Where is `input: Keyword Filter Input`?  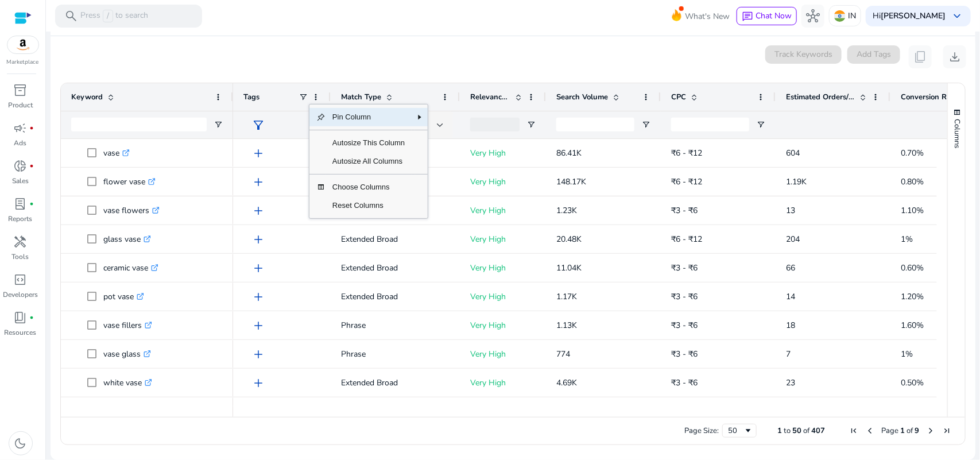
input: Keyword Filter Input is located at coordinates (139, 124).